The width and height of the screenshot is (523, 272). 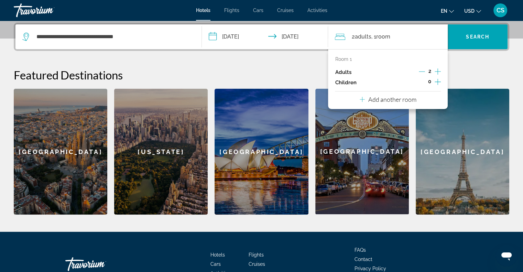 What do you see at coordinates (360, 250) in the screenshot?
I see `span: FAQs` at bounding box center [360, 250].